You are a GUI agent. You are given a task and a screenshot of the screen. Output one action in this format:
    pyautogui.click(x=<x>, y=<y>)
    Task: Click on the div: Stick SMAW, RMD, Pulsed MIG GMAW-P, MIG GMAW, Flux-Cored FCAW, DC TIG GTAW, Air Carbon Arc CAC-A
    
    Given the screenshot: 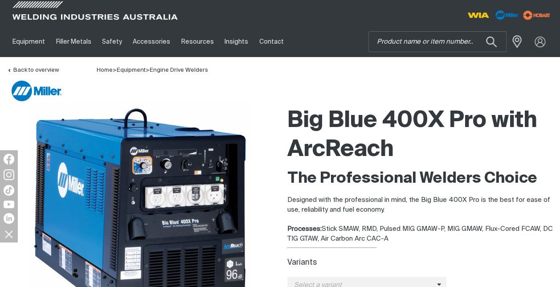 What is the action you would take?
    pyautogui.click(x=420, y=234)
    